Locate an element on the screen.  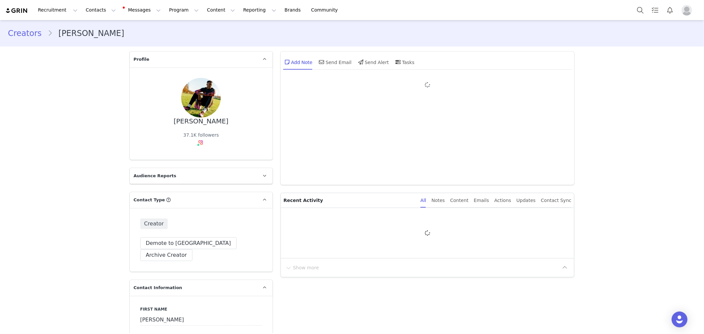
p: Recent Activity is located at coordinates (349, 200).